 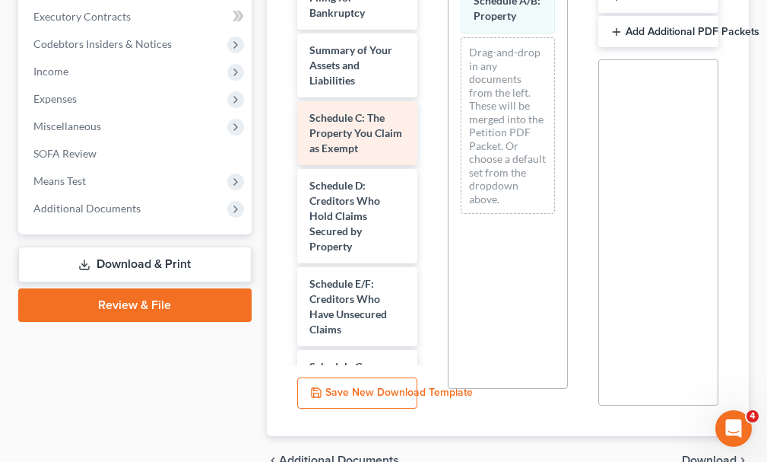 I want to click on a: Executory Contracts, so click(x=136, y=17).